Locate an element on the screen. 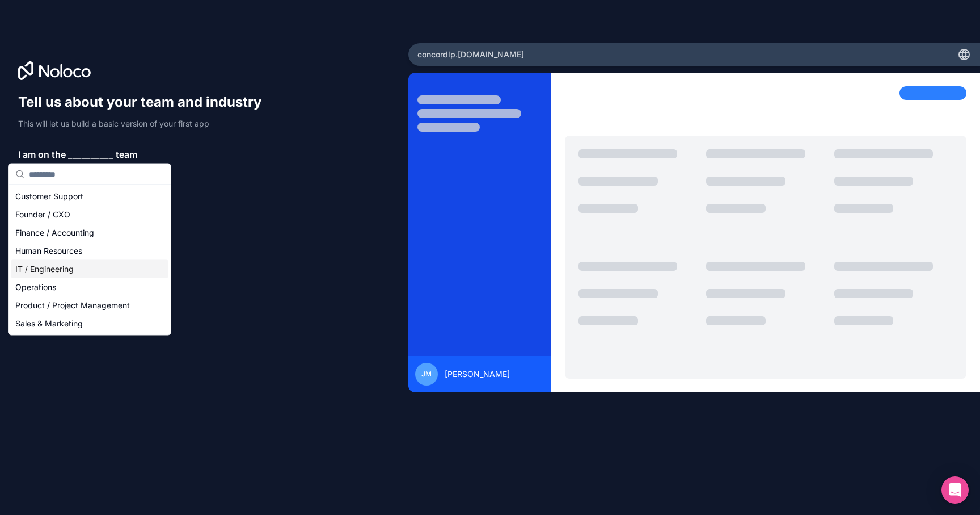 The image size is (980, 515). div: Finance / Accounting is located at coordinates (90, 233).